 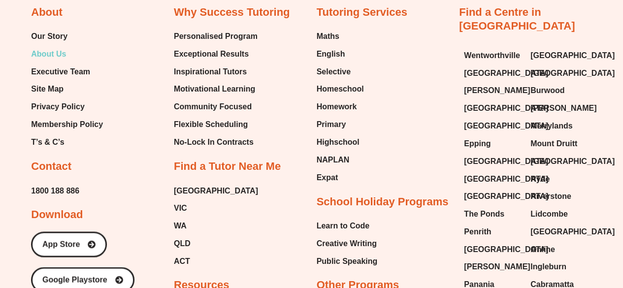 I want to click on span: Homework, so click(x=337, y=107).